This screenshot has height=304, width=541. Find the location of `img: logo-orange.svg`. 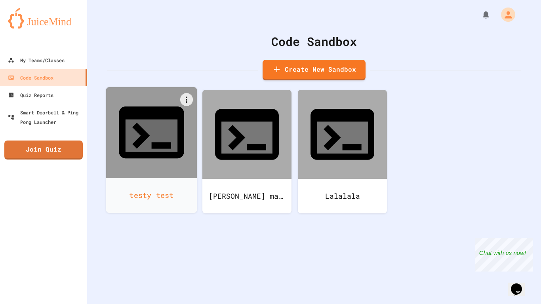

img: logo-orange.svg is located at coordinates (44, 18).